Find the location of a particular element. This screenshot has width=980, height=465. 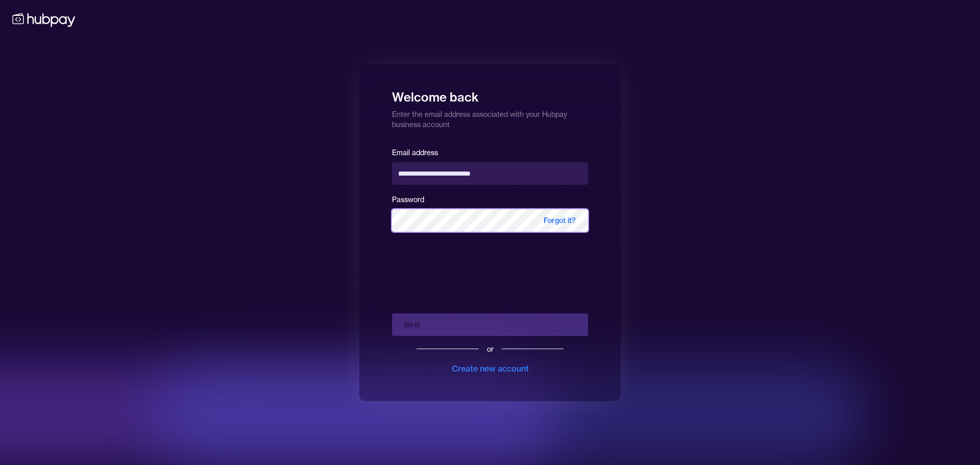

label: Password is located at coordinates (407, 199).